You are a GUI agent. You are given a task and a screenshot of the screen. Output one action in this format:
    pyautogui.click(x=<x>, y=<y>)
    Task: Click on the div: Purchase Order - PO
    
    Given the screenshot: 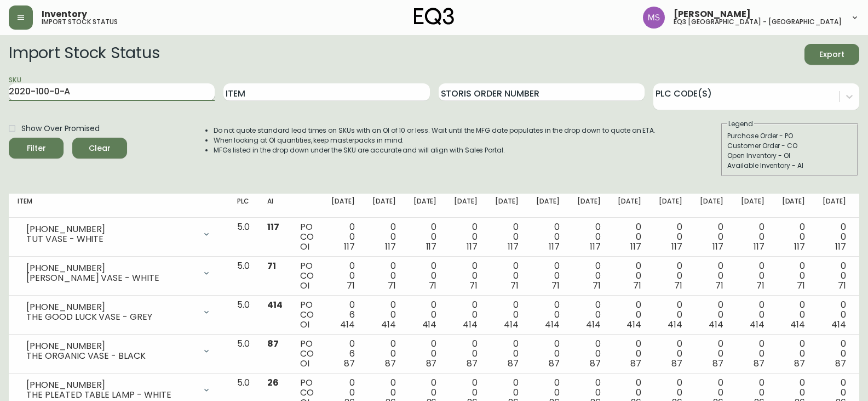 What is the action you would take?
    pyautogui.click(x=789, y=136)
    